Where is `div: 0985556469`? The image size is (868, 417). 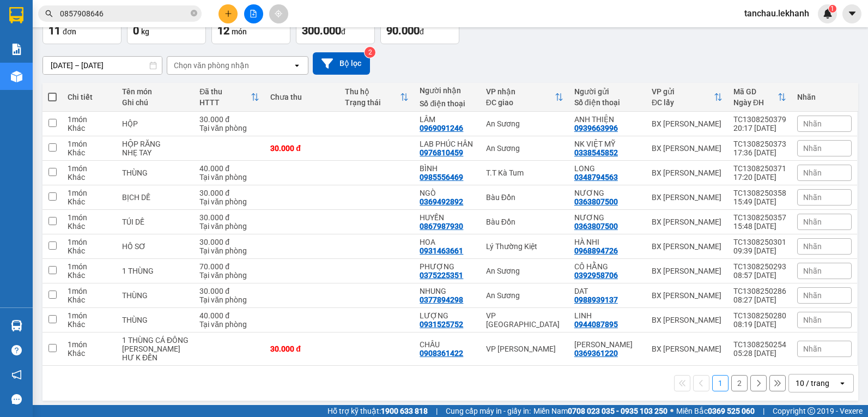
div: 0985556469 is located at coordinates (441, 177).